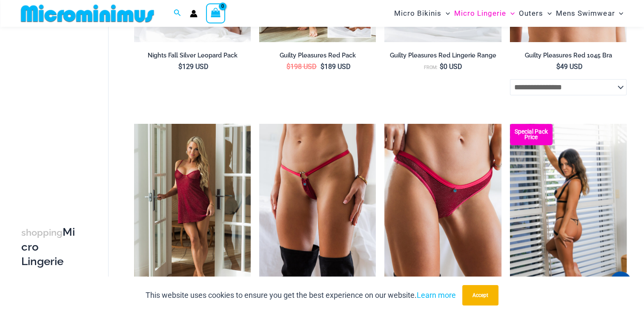 The height and width of the screenshot is (314, 644). Describe the element at coordinates (484, 13) in the screenshot. I see `a: Micro LingerieMenu ToggleMenu Toggle` at that location.